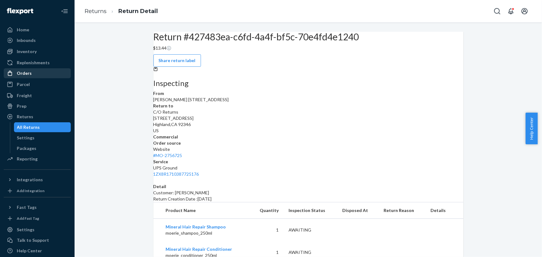 The image size is (542, 257). Describe the element at coordinates (24, 96) in the screenshot. I see `div: Freight` at that location.